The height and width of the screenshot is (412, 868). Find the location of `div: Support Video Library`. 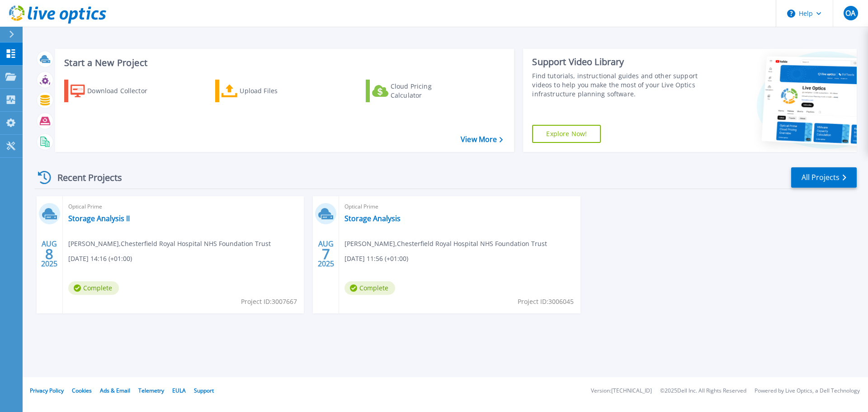

div: Support Video Library is located at coordinates (616, 62).